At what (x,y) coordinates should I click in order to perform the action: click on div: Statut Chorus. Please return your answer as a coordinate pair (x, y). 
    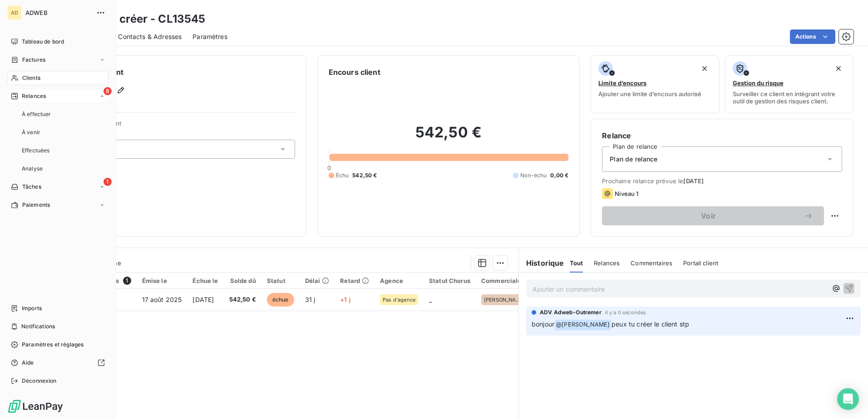
    Looking at the image, I should click on (449, 281).